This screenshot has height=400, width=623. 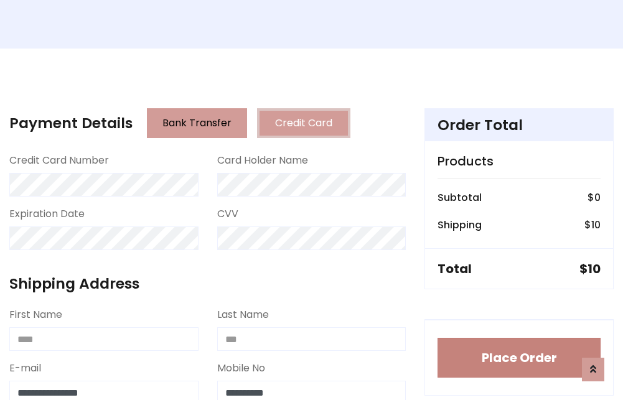 I want to click on button: Place Order, so click(x=519, y=358).